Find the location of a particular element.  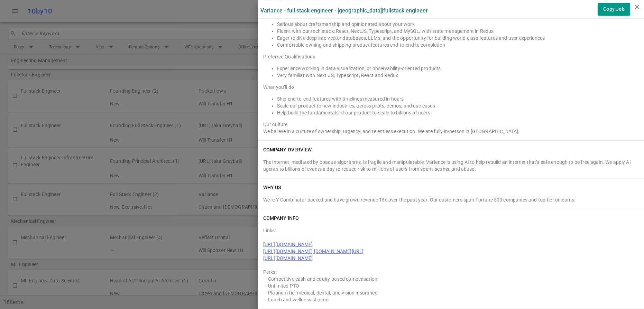

h6: COMPANY INFO is located at coordinates (281, 218).